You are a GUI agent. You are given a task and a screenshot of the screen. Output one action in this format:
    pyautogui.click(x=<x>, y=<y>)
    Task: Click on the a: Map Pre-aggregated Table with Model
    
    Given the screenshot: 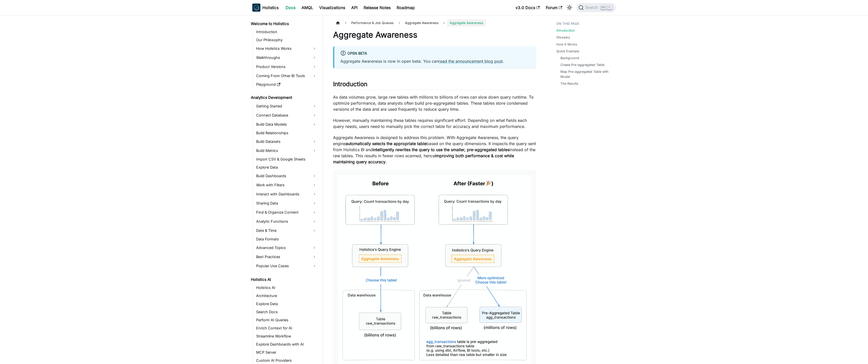 What is the action you would take?
    pyautogui.click(x=586, y=74)
    